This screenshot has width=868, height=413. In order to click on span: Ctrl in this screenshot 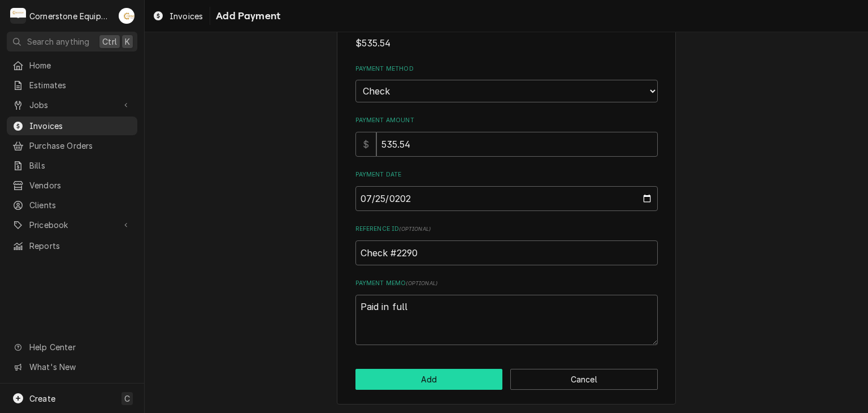, I will do `click(110, 41)`.